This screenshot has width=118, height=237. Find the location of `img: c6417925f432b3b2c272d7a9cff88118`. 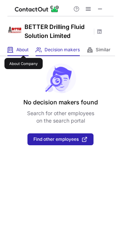

img: c6417925f432b3b2c272d7a9cff88118 is located at coordinates (15, 30).